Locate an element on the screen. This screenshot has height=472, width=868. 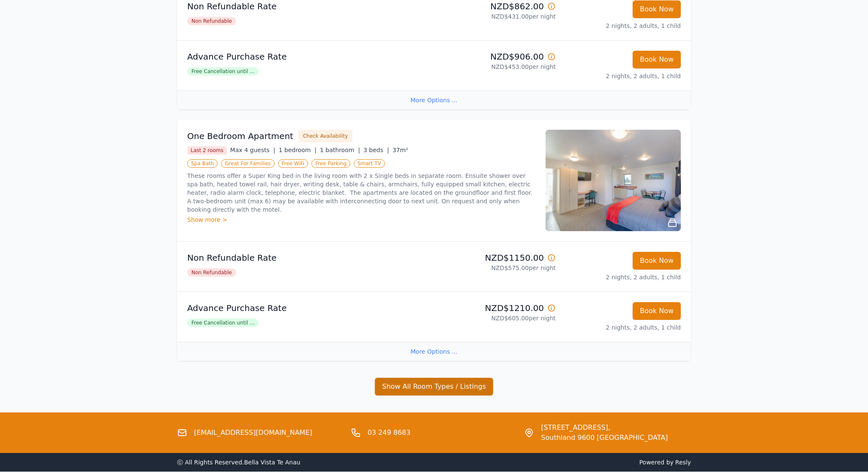
button: Show All Room Types / Listings is located at coordinates (434, 387).